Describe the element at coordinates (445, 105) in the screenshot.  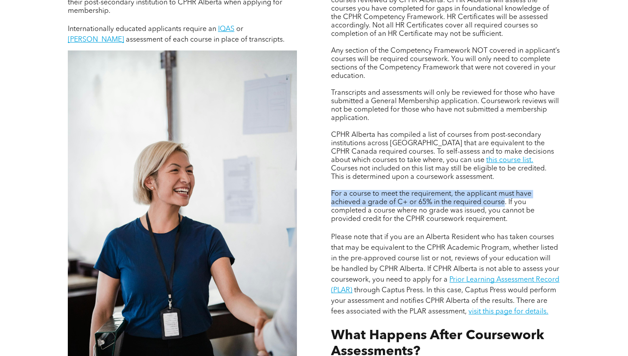
I see `span: Transcripts and assessments will only be reviewed for those who have submitted a General Membersh...` at that location.